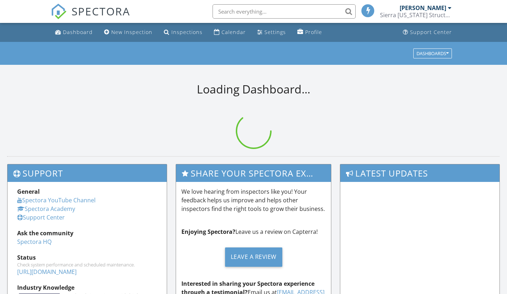 The height and width of the screenshot is (294, 507). Describe the element at coordinates (128, 32) in the screenshot. I see `a: New Inspection` at that location.